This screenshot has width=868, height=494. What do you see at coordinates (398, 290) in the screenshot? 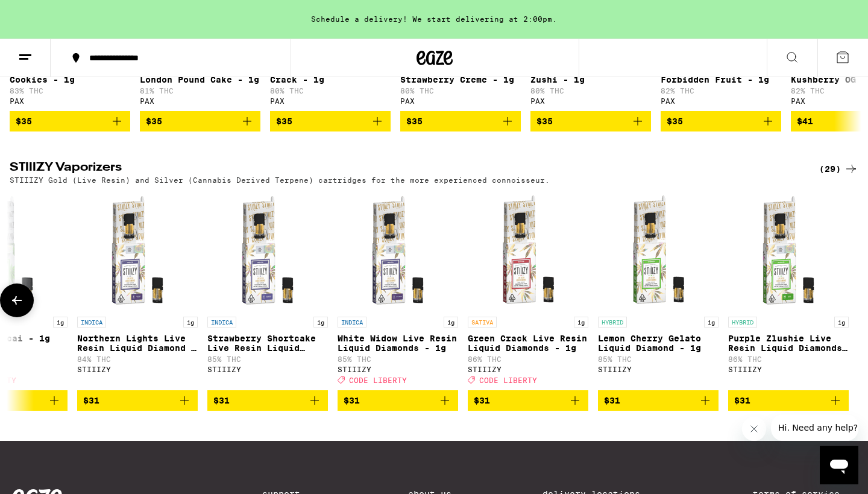
I see `a: Open page for White Widow Live Resin Liquid Diamonds - 1g from STIIIZY` at bounding box center [398, 290].